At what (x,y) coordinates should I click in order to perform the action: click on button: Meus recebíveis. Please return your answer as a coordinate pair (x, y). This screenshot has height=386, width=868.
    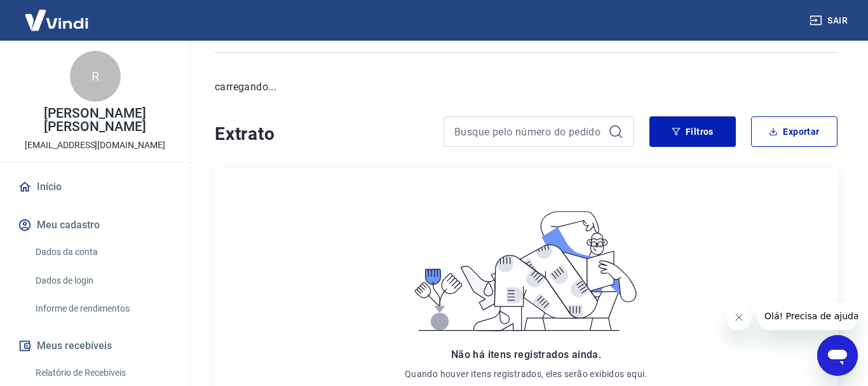
    Looking at the image, I should click on (95, 346).